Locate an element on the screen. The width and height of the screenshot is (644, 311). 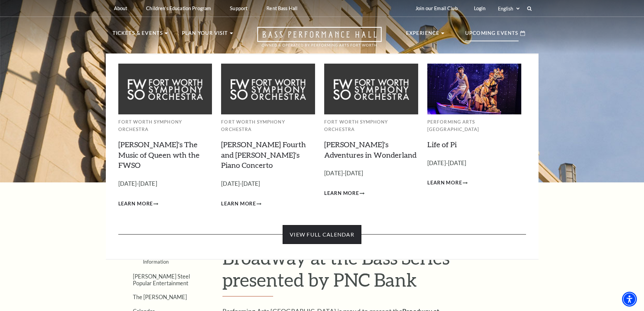
div: Accessibility Menu is located at coordinates (629, 298).